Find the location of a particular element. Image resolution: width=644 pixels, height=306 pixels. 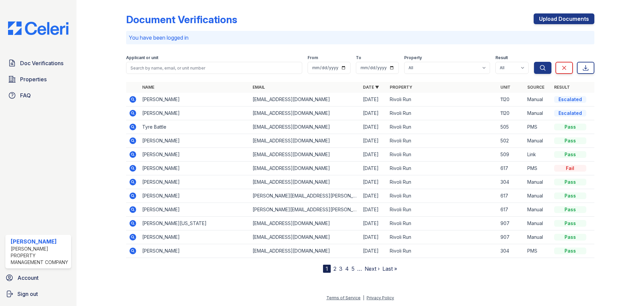

a: Source is located at coordinates (536, 87).